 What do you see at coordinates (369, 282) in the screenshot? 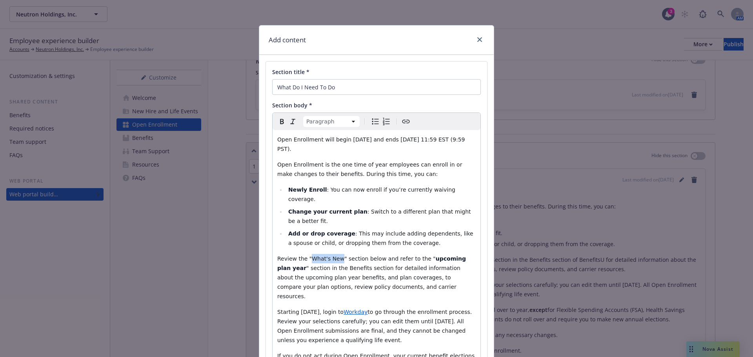
I see `span: " section in the Benefits section for detailed information about the upcoming plan year benefits,...` at bounding box center [369, 282].